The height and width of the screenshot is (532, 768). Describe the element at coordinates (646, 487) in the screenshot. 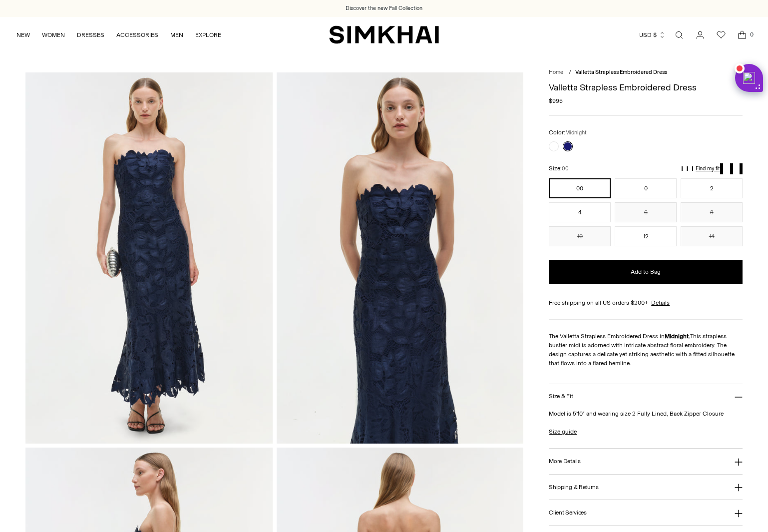

I see `button: Shipping & Returns` at that location.